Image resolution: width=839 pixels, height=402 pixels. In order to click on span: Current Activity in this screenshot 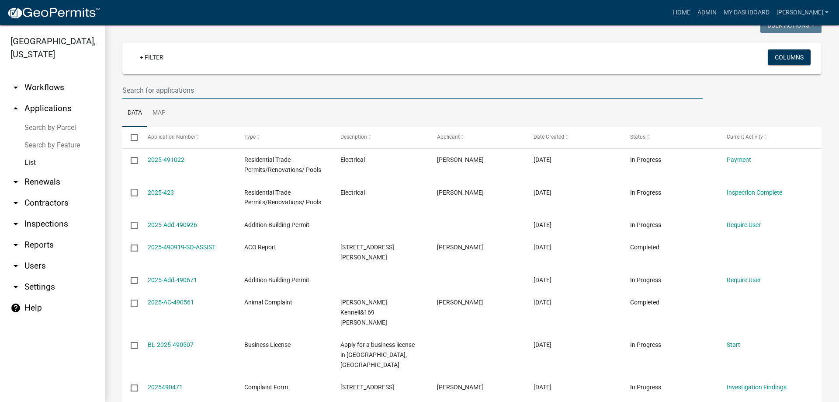, I will do `click(745, 137)`.